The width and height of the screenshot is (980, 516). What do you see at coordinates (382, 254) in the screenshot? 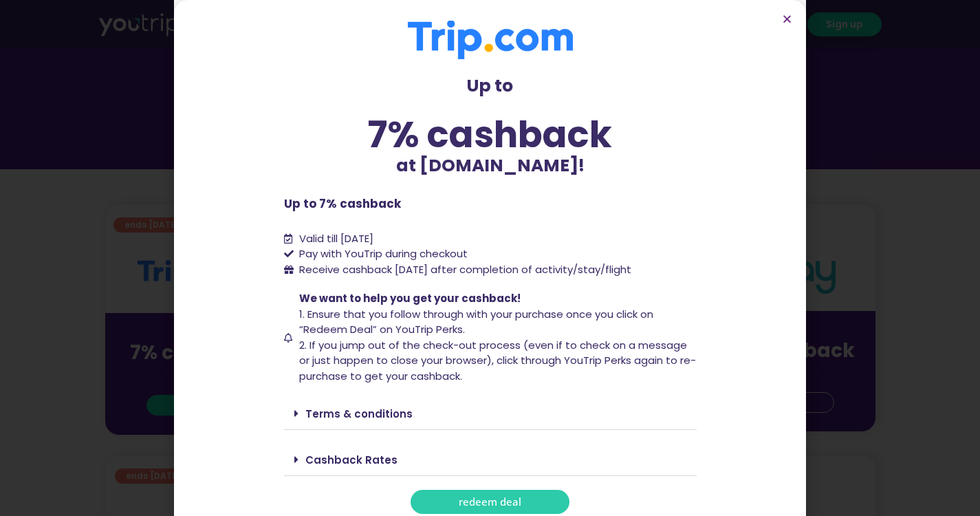
I see `span: Pay with YouTrip during checkout` at bounding box center [382, 254].